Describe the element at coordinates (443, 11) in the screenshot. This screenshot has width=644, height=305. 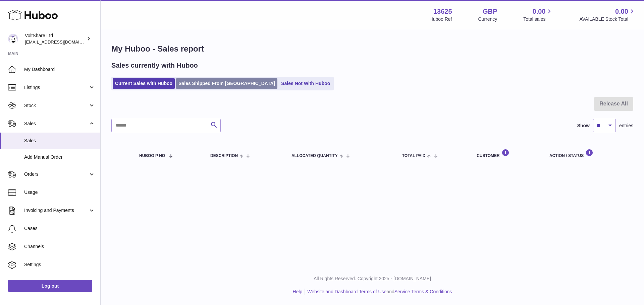
I see `strong: 13625` at that location.